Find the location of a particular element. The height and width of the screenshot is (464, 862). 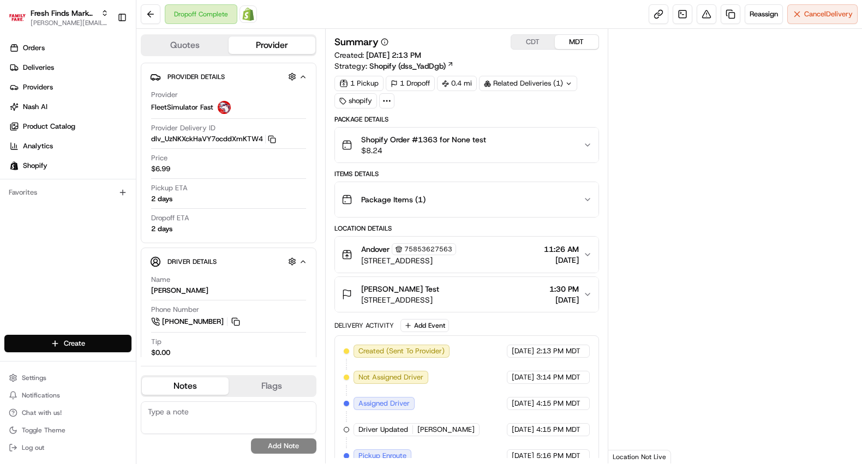

button: Provider Details is located at coordinates (229, 76).